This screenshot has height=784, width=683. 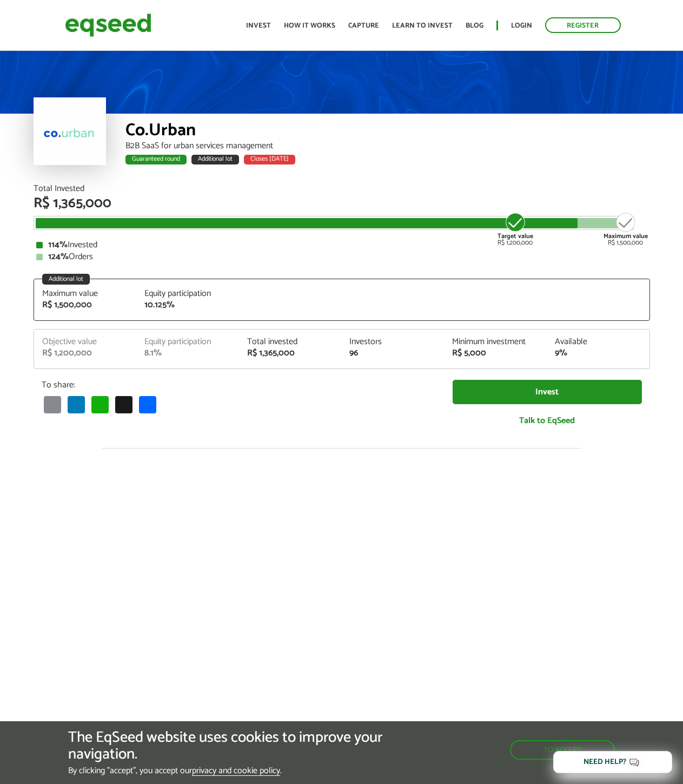 I want to click on a: How it works, so click(x=310, y=25).